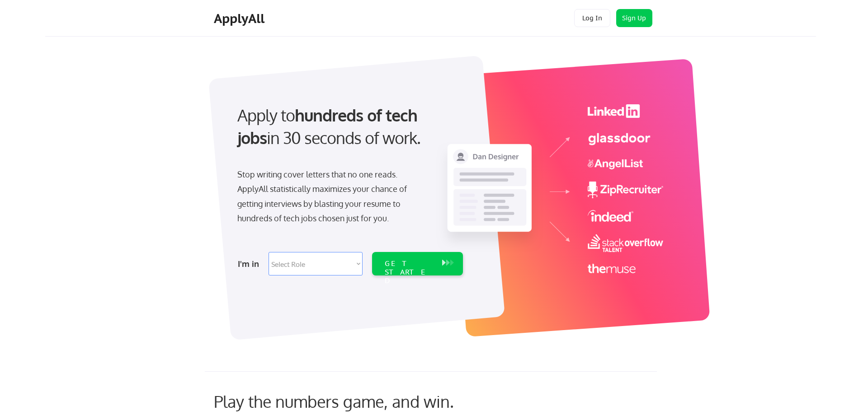  What do you see at coordinates (330, 196) in the screenshot?
I see `div: Stop writing cover letters that no one reads. ApplyAll statistically maximizes your chance of get...` at bounding box center [330, 196].